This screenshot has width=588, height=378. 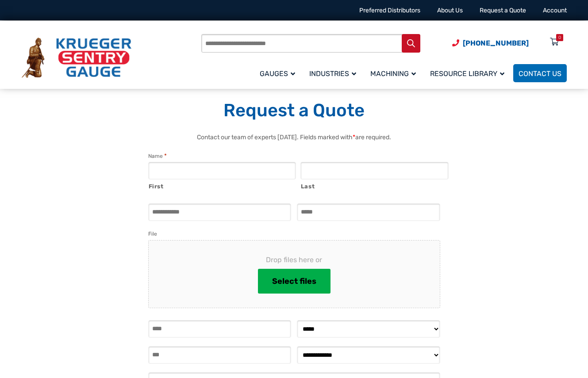 I want to click on span: Contact Us, so click(x=540, y=74).